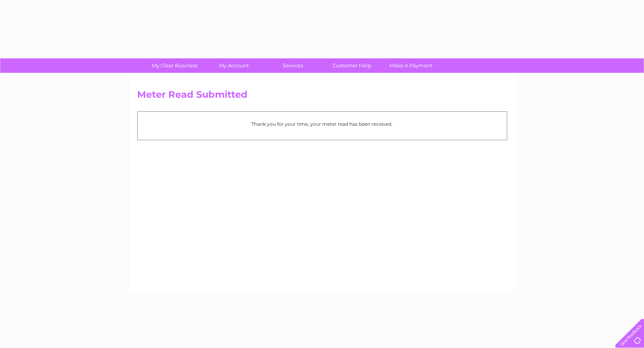  What do you see at coordinates (411, 65) in the screenshot?
I see `a: Make A Payment` at bounding box center [411, 65].